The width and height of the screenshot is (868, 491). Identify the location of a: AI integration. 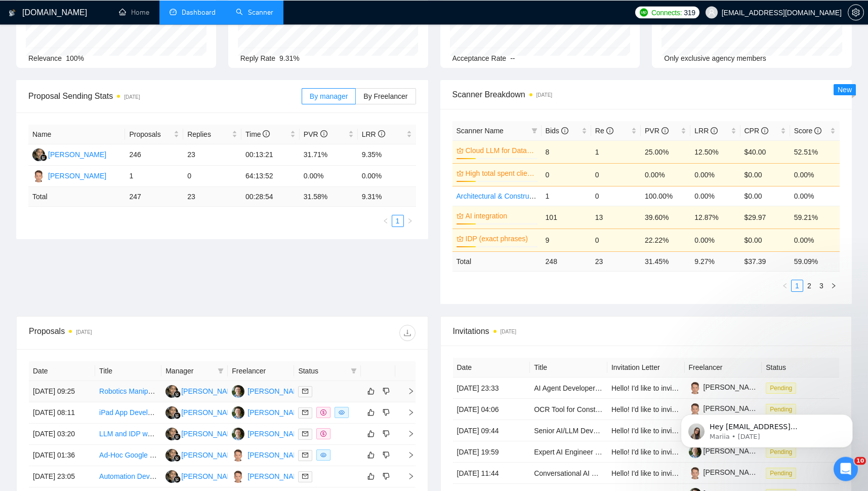
(501, 215).